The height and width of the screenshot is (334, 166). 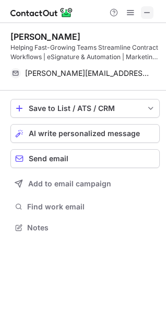 I want to click on button: save-profile-one-click, so click(x=85, y=108).